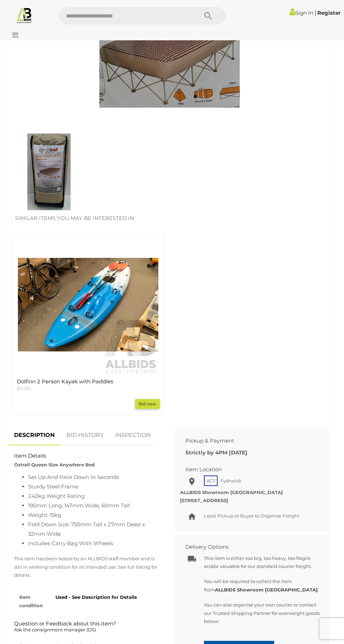  What do you see at coordinates (54, 465) in the screenshot?
I see `strong: Oztrail Queen Size Anywhere Bed` at bounding box center [54, 465].